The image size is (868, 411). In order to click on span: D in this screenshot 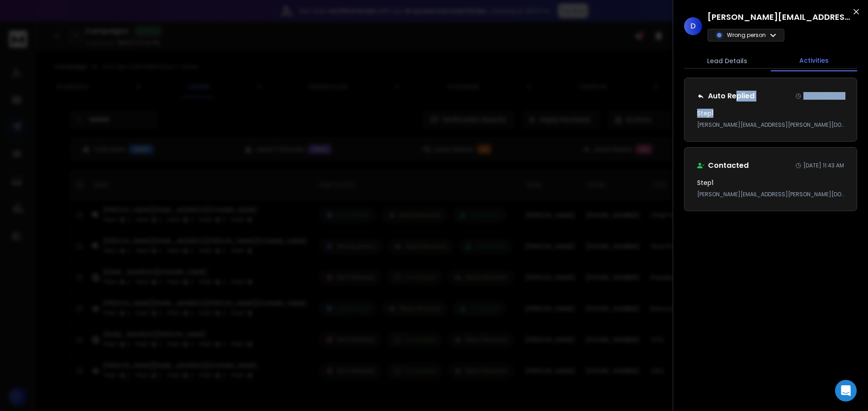, I will do `click(693, 26)`.